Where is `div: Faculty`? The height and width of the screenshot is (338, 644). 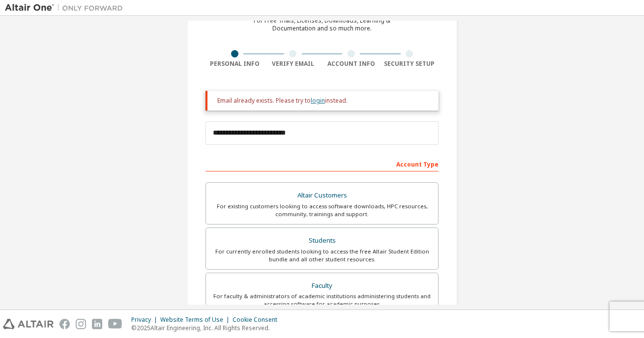 div: Faculty is located at coordinates (322, 286).